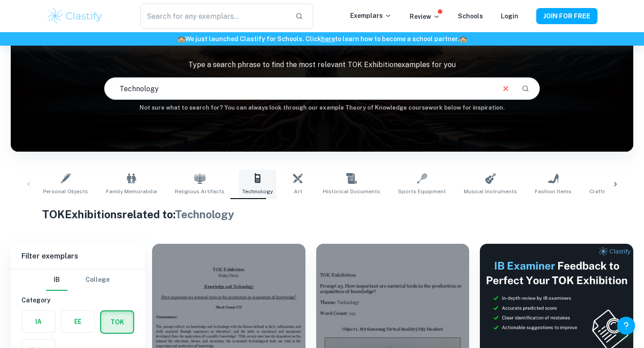  Describe the element at coordinates (65, 191) in the screenshot. I see `span: Personal Objects` at that location.